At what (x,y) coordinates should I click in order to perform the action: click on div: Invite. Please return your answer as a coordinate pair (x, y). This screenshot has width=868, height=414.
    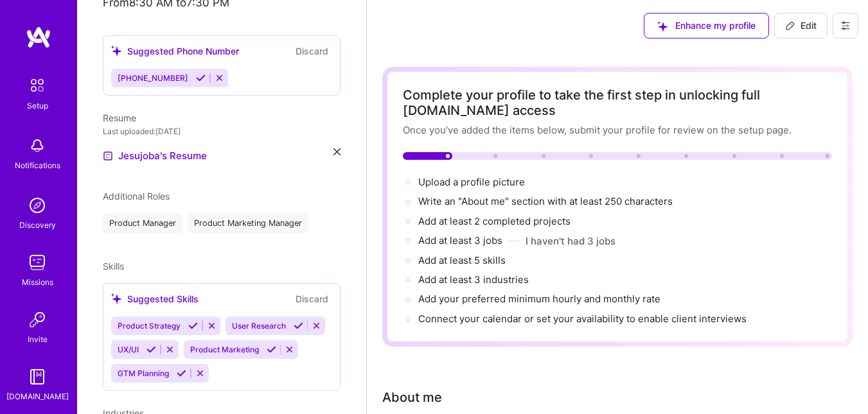
    Looking at the image, I should click on (37, 339).